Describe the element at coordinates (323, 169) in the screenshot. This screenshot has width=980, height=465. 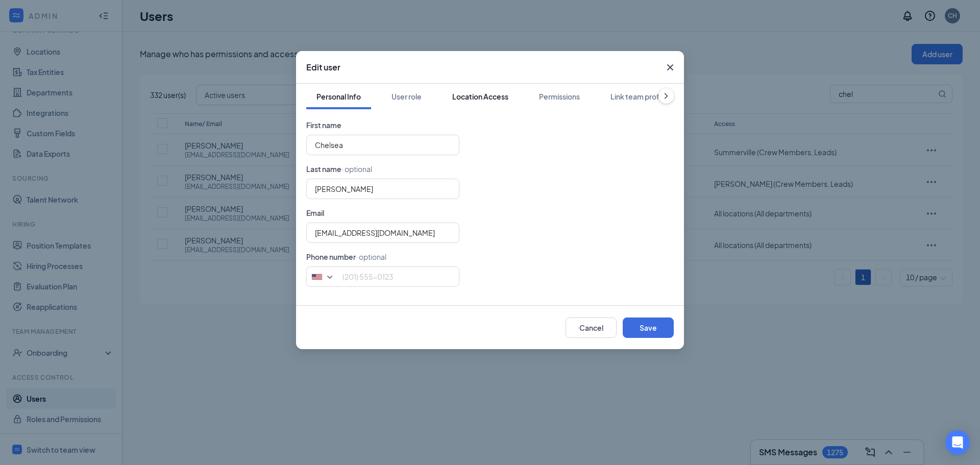
I see `span: Last name` at that location.